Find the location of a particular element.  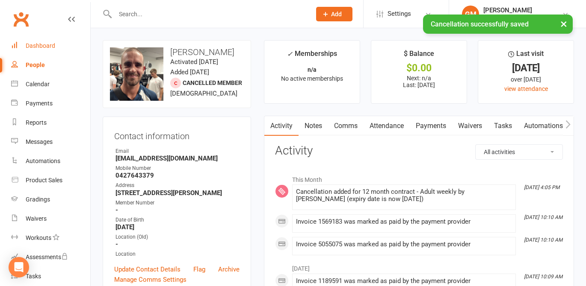

div: Memberships is located at coordinates (312, 56).